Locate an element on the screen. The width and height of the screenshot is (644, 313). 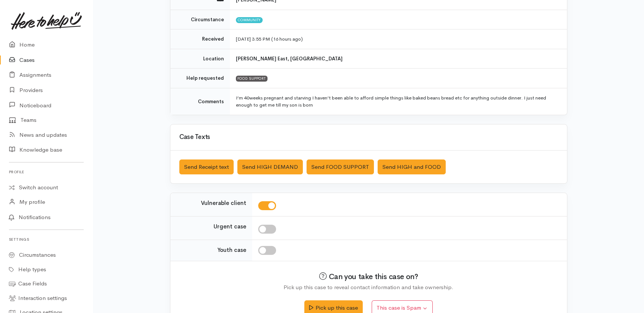
td: I’m 40weeks pregnant and starving I haven’t been able to afford simple things like baked beans br... is located at coordinates (398, 101).